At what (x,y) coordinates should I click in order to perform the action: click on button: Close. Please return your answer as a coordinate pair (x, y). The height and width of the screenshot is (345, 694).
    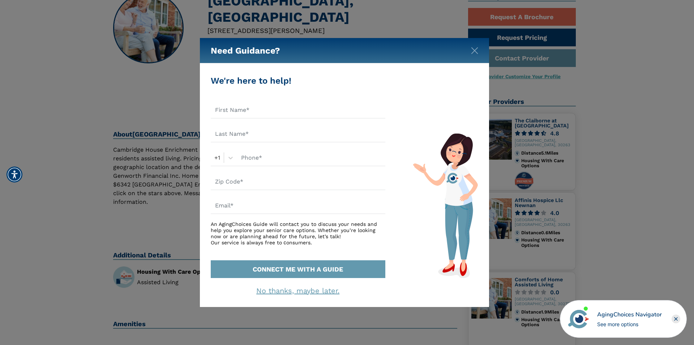
    Looking at the image, I should click on (475, 49).